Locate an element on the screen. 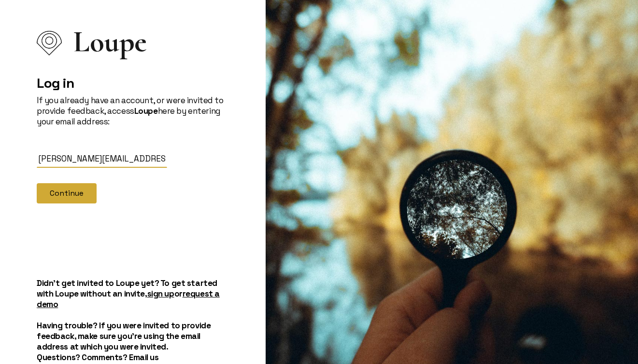 This screenshot has width=638, height=364. img: Loupe Logo is located at coordinates (50, 43).